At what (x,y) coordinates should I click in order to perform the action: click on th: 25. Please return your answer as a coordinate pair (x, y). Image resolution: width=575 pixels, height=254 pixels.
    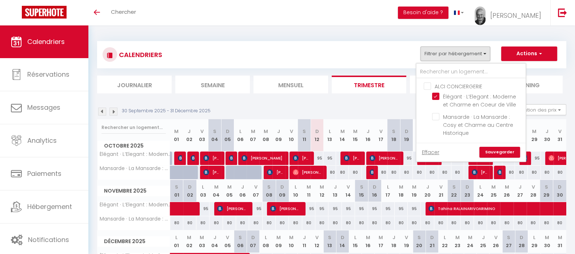
    Looking at the image, I should click on (494, 191).